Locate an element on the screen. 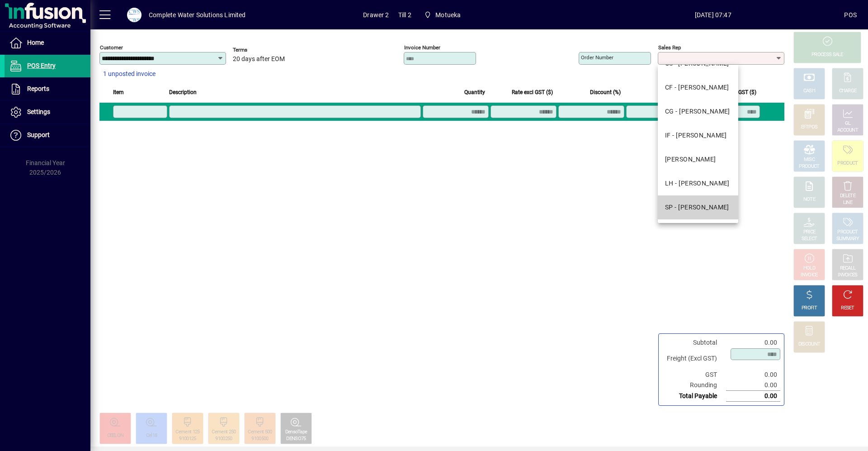 The width and height of the screenshot is (868, 451). a: Reports is located at coordinates (48, 89).